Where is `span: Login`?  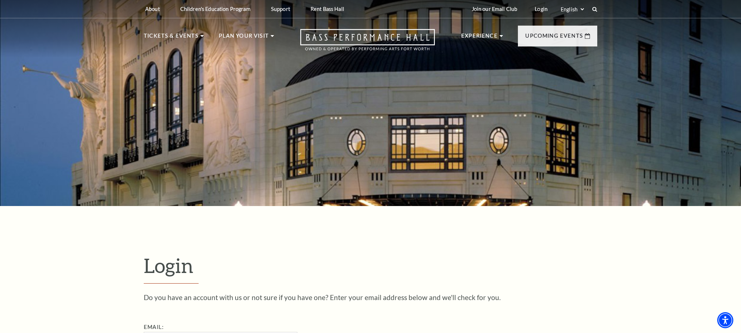 span: Login is located at coordinates (169, 265).